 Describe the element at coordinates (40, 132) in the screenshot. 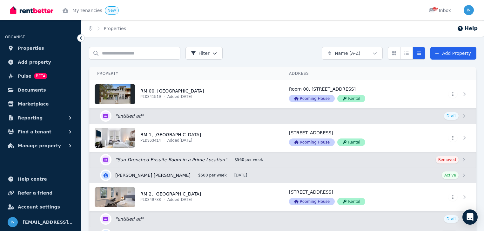

I see `button: Find a tenant` at that location.